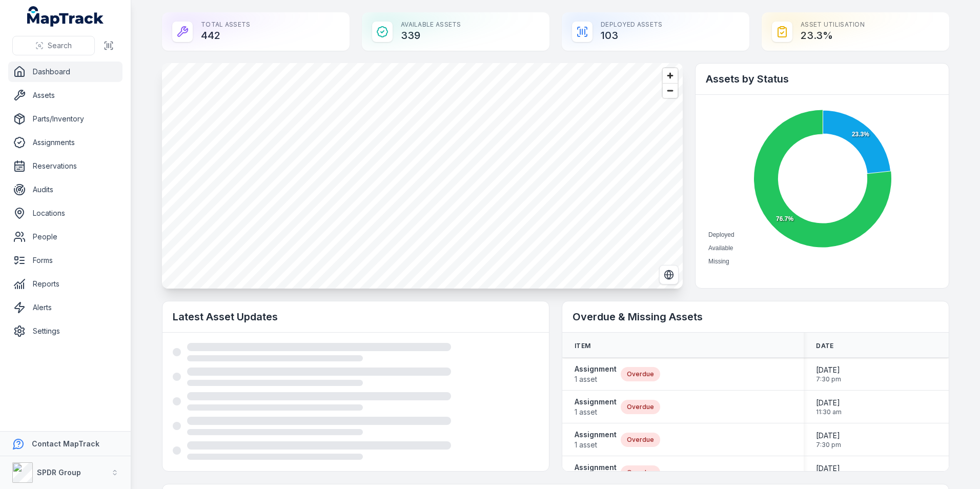 This screenshot has width=980, height=489. Describe the element at coordinates (65, 72) in the screenshot. I see `a: Dashboard` at that location.